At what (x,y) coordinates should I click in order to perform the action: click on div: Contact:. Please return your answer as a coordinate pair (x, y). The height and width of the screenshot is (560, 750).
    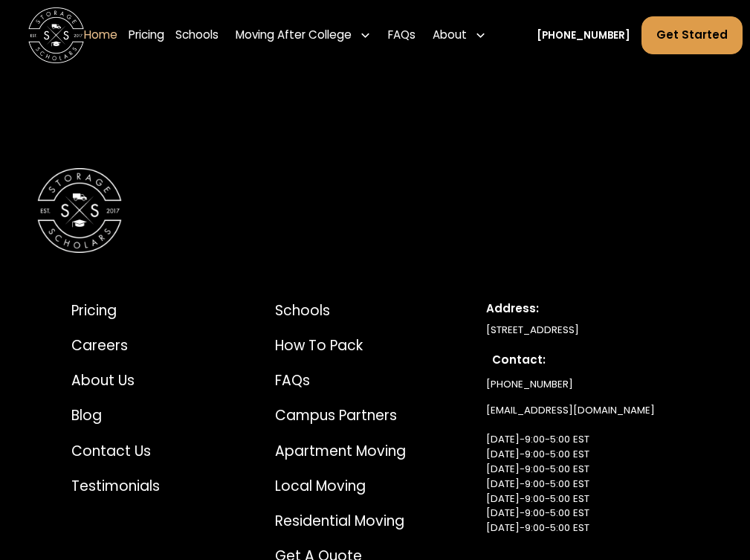
    Looking at the image, I should click on (583, 360).